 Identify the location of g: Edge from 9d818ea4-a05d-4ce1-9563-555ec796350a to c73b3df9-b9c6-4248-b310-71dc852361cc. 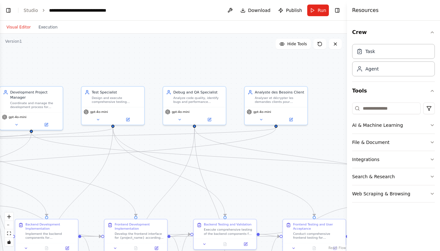
(225, 236).